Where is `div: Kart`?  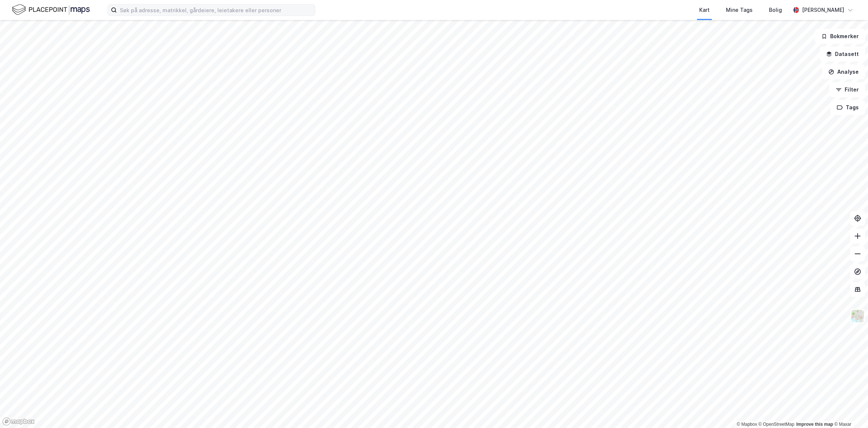
div: Kart is located at coordinates (704, 10).